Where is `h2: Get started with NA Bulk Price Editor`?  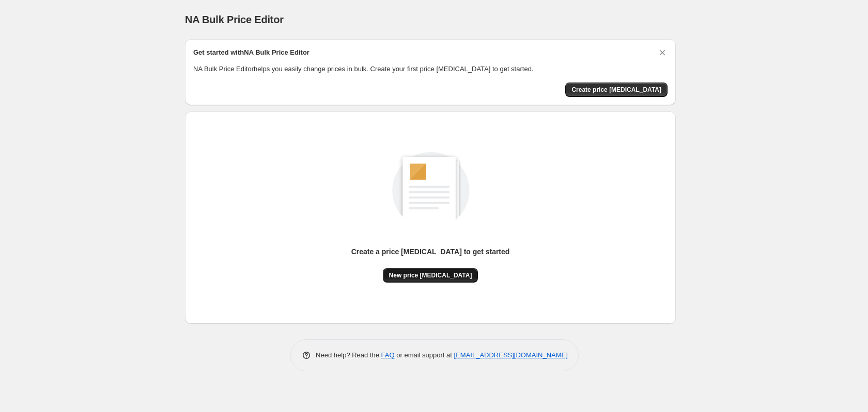 h2: Get started with NA Bulk Price Editor is located at coordinates (251, 53).